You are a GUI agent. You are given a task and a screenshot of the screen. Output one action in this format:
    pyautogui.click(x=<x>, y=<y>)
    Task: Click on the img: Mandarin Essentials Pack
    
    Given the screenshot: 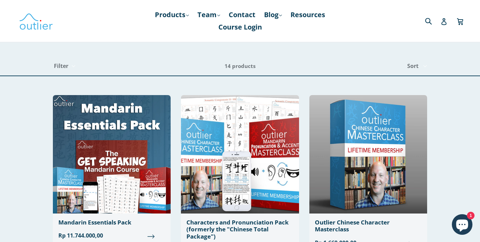 What is the action you would take?
    pyautogui.click(x=112, y=154)
    